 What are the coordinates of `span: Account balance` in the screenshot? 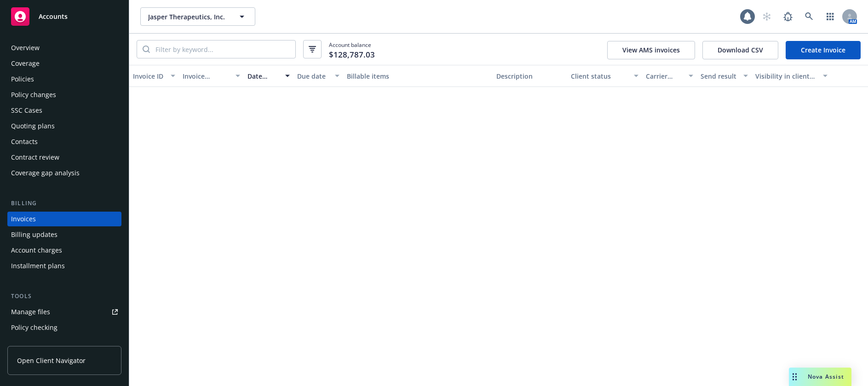 It's located at (352, 49).